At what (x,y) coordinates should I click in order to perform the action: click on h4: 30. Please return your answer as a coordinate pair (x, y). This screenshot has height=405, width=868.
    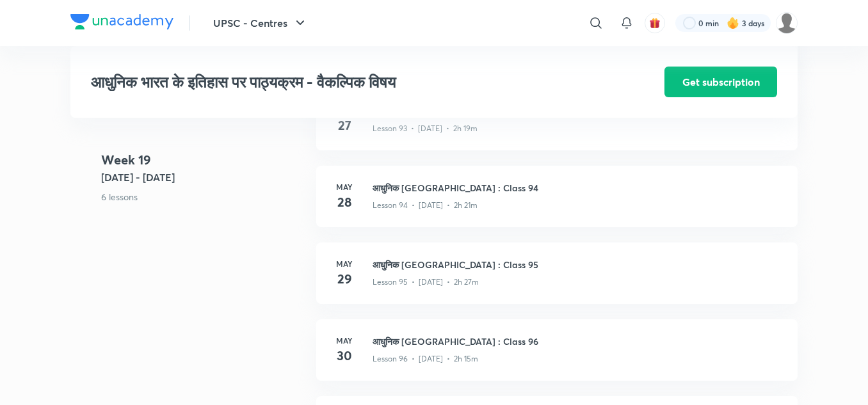
    Looking at the image, I should click on (345, 356).